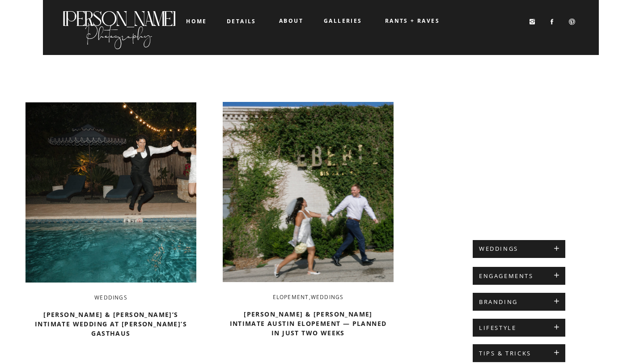 The image size is (644, 363). What do you see at coordinates (291, 297) in the screenshot?
I see `a: Elopement` at bounding box center [291, 297].